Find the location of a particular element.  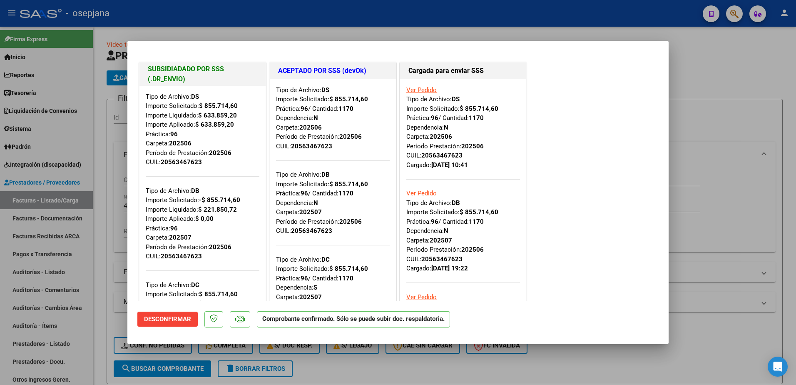

strong: S is located at coordinates (315, 287).